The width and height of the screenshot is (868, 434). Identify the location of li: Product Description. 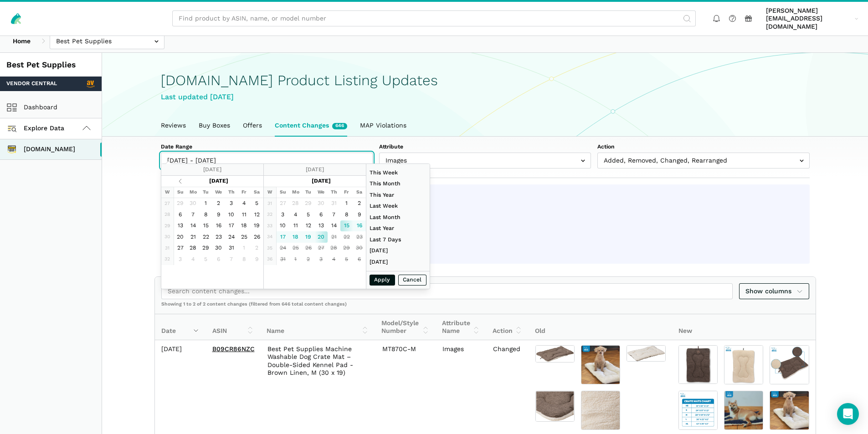
(489, 241).